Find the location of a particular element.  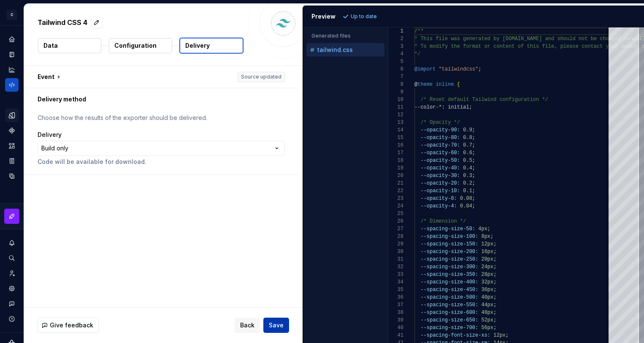

span: 12px is located at coordinates (487, 244).